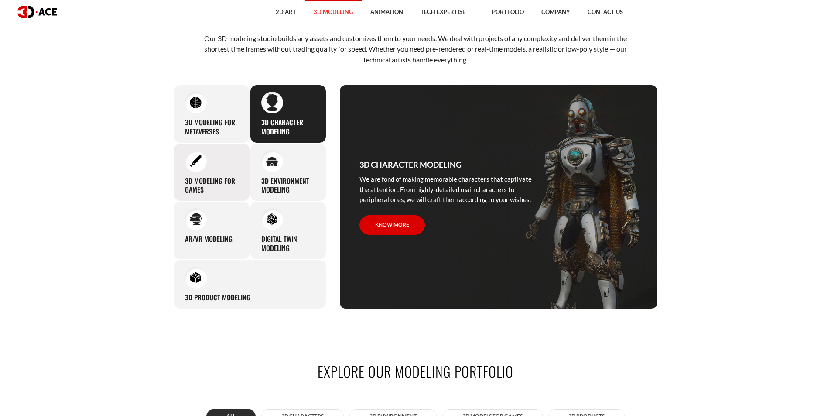  I want to click on p: We are fond of making memorable characters that captivate the attention. From highly-detailed mai..., so click(449, 189).